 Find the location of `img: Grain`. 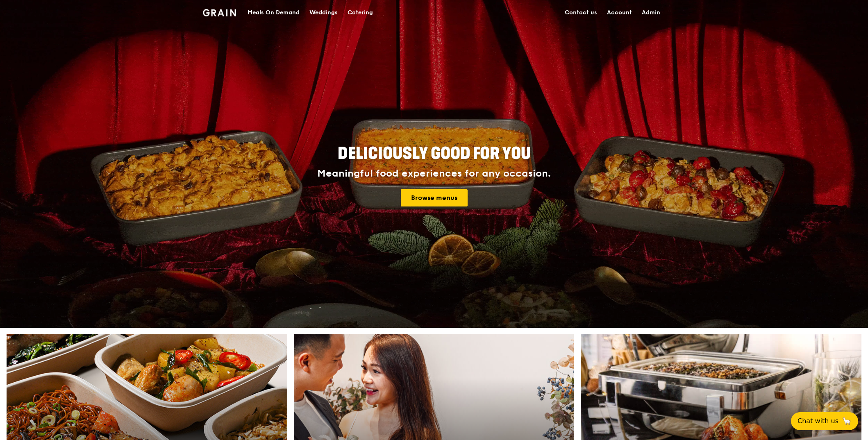

img: Grain is located at coordinates (220, 13).